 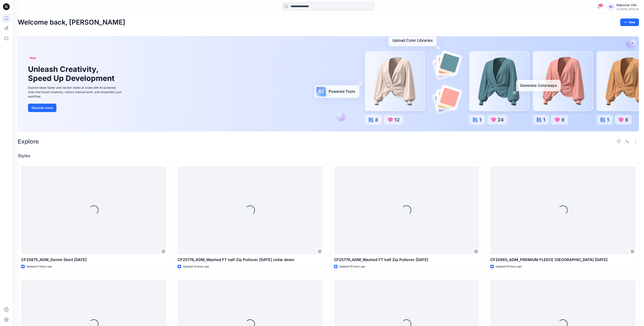 What do you see at coordinates (72, 74) in the screenshot?
I see `h1: Unleash Creativity, Speed Up Development` at bounding box center [72, 74].